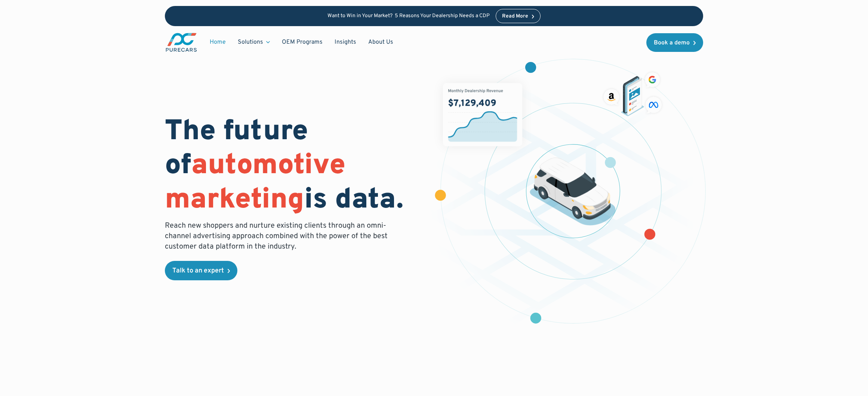 Image resolution: width=868 pixels, height=396 pixels. Describe the element at coordinates (181, 42) in the screenshot. I see `img: purecars logo` at that location.